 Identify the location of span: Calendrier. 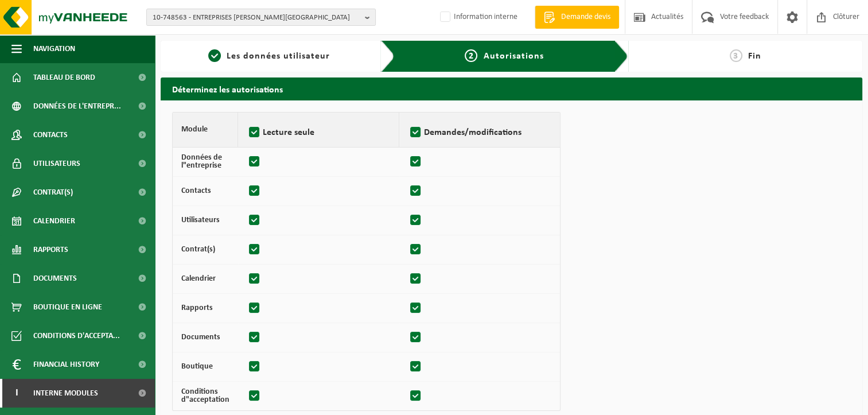
(54, 221).